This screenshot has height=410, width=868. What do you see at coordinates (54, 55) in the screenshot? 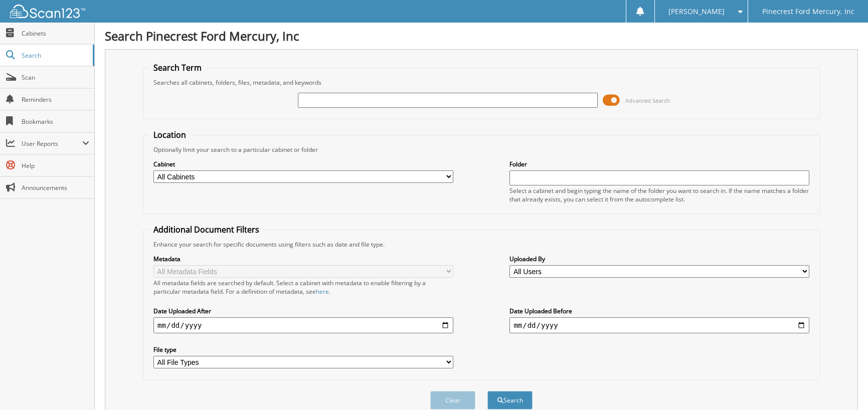
I see `span: Search` at bounding box center [54, 55].